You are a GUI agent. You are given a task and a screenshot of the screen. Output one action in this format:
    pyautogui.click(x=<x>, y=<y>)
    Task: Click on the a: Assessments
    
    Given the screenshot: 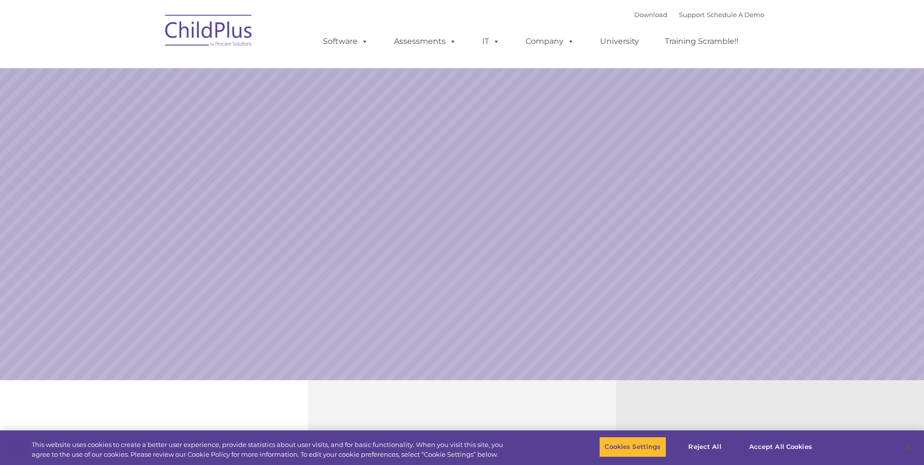 What is the action you would take?
    pyautogui.click(x=425, y=41)
    